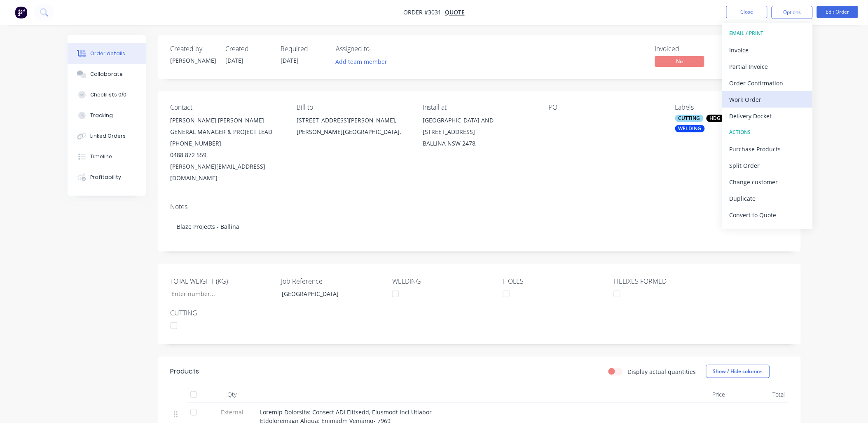 Image resolution: width=868 pixels, height=423 pixels. What do you see at coordinates (680, 61) in the screenshot?
I see `span: No` at bounding box center [680, 61].